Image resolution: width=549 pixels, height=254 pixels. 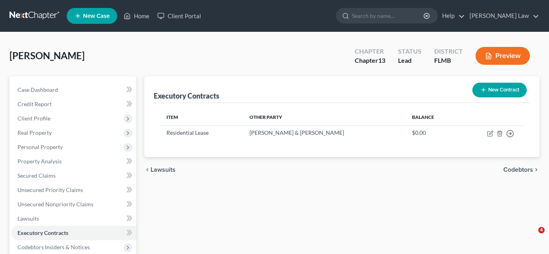 I want to click on span: Personal Property, so click(x=40, y=147).